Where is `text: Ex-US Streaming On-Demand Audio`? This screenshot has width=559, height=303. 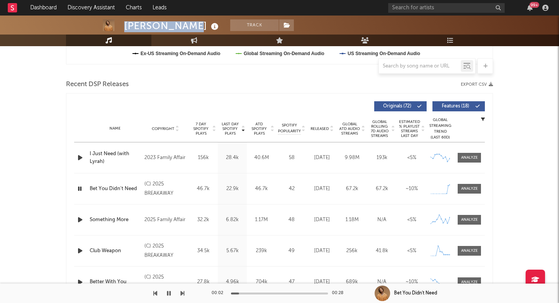
text: Ex-US Streaming On-Demand Audio is located at coordinates (180, 54).